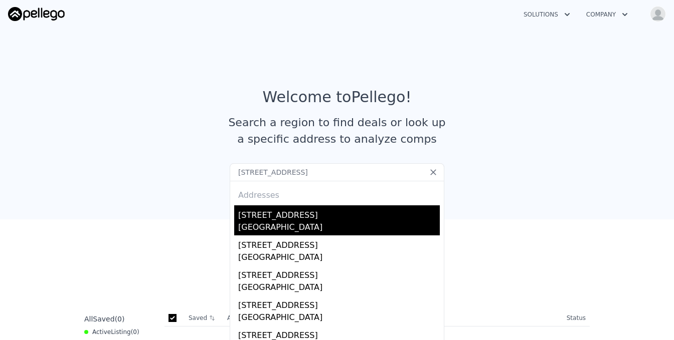 This screenshot has height=340, width=674. What do you see at coordinates (337, 261) in the screenshot?
I see `div: Saved Properties` at bounding box center [337, 261].